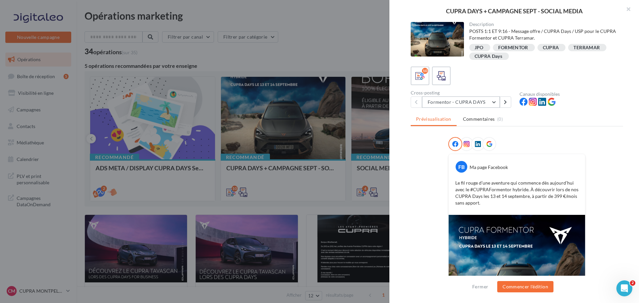 The width and height of the screenshot is (639, 303). I want to click on div: Description, so click(543, 24).